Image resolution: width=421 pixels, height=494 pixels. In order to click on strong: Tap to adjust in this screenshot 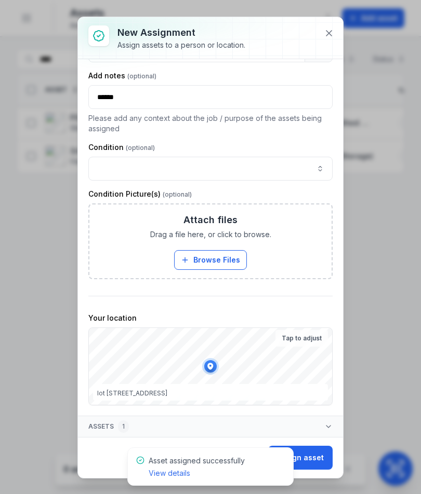, I will do `click(301, 339)`.